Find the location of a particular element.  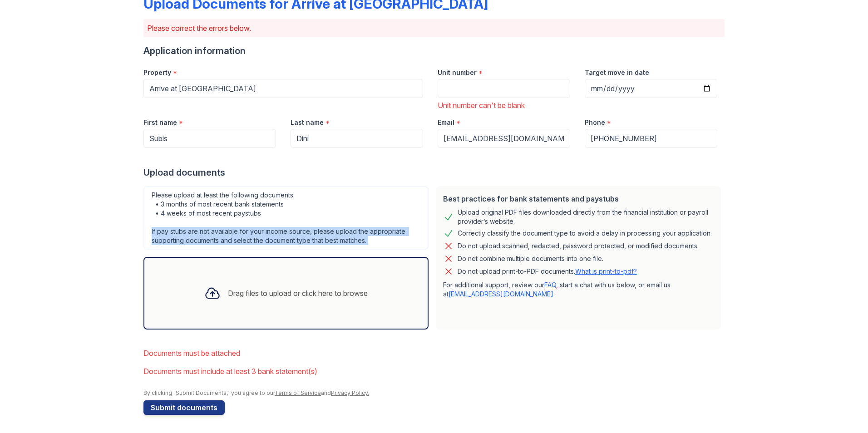

div: Best practices for bank statements and paystubs is located at coordinates (578, 199).